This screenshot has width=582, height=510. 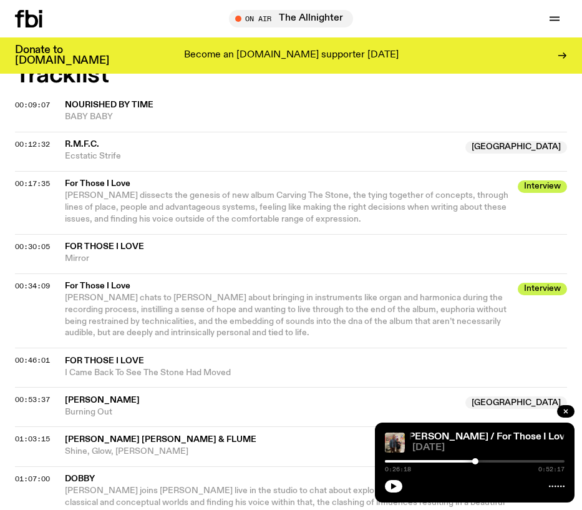 What do you see at coordinates (398, 469) in the screenshot?
I see `span: 0:26:18` at bounding box center [398, 469].